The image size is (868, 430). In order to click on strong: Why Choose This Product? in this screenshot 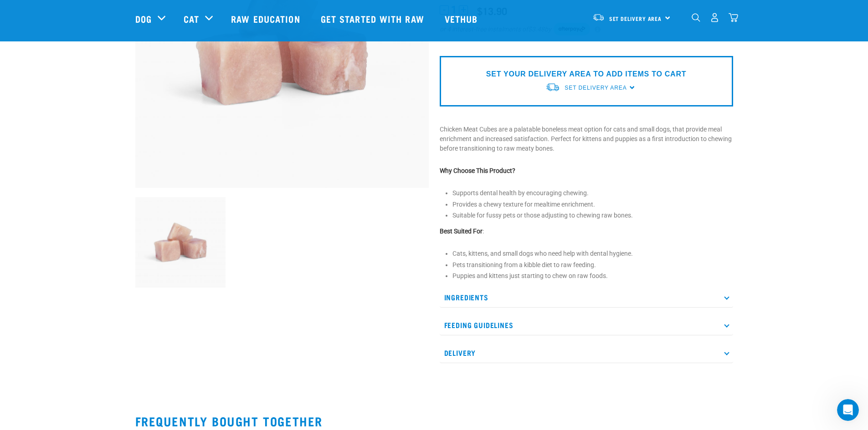, I will do `click(478, 171)`.